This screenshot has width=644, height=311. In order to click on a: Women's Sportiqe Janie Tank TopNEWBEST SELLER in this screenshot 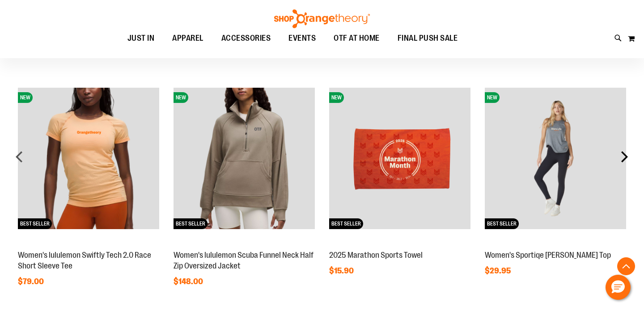, I will do `click(555, 245)`.